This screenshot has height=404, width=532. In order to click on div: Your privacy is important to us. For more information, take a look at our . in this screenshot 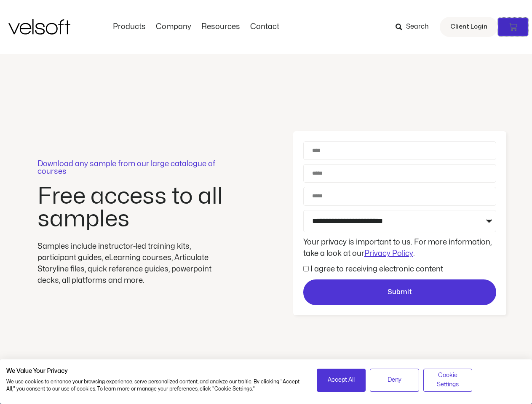, I will do `click(400, 248)`.